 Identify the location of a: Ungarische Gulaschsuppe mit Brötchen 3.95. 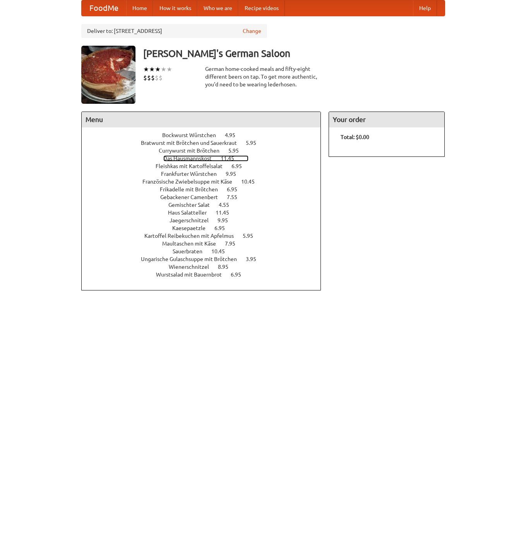
(206, 259).